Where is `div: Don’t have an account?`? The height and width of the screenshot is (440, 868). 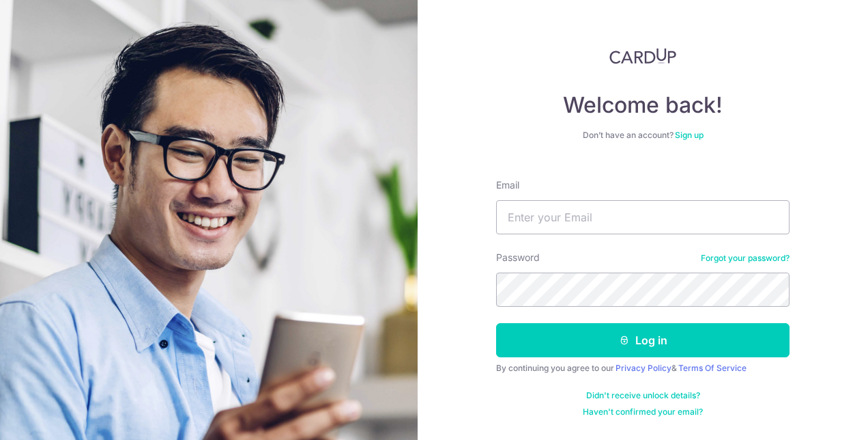 div: Don’t have an account? is located at coordinates (643, 135).